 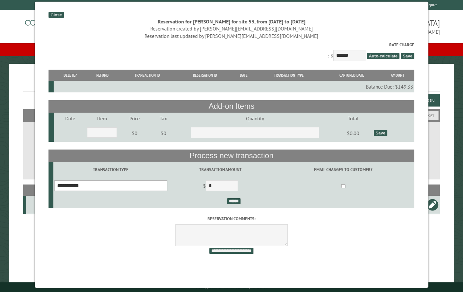 What do you see at coordinates (70, 75) in the screenshot?
I see `th: Delete?` at bounding box center [70, 75].